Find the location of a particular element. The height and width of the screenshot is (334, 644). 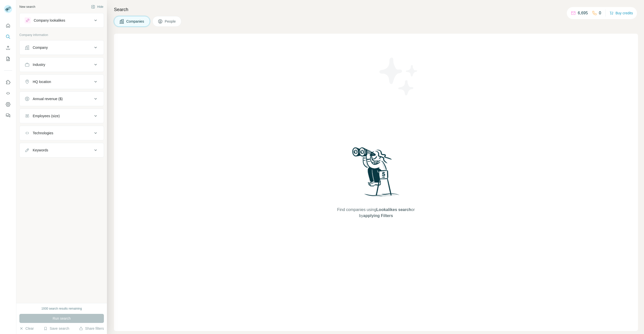

button: Buy credits is located at coordinates (621, 13).